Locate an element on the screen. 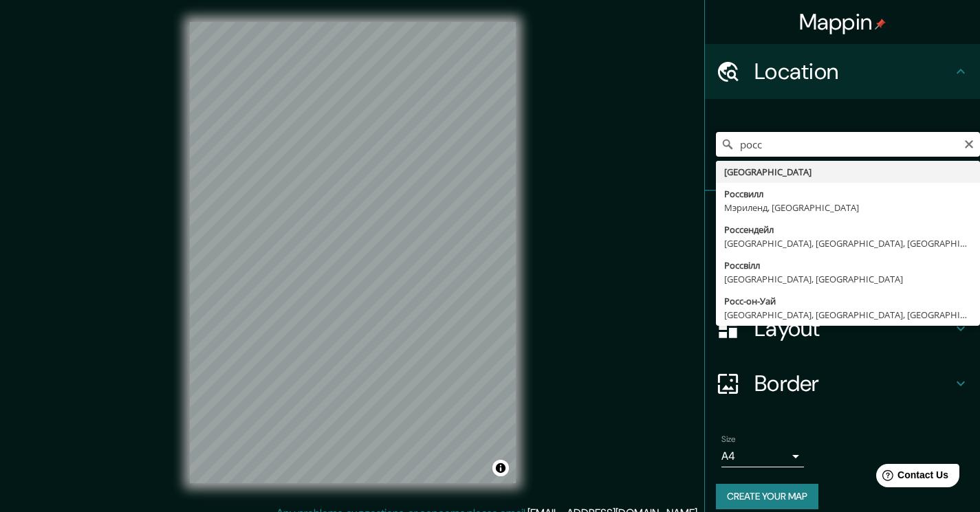 The width and height of the screenshot is (980, 512). div: Росс-он-Уай is located at coordinates (848, 301).